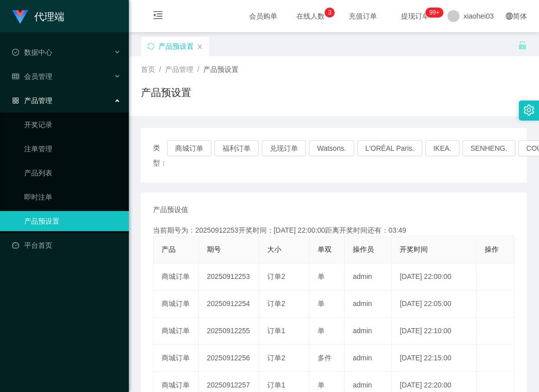 The height and width of the screenshot is (392, 539). I want to click on a: 开奖记录, so click(72, 125).